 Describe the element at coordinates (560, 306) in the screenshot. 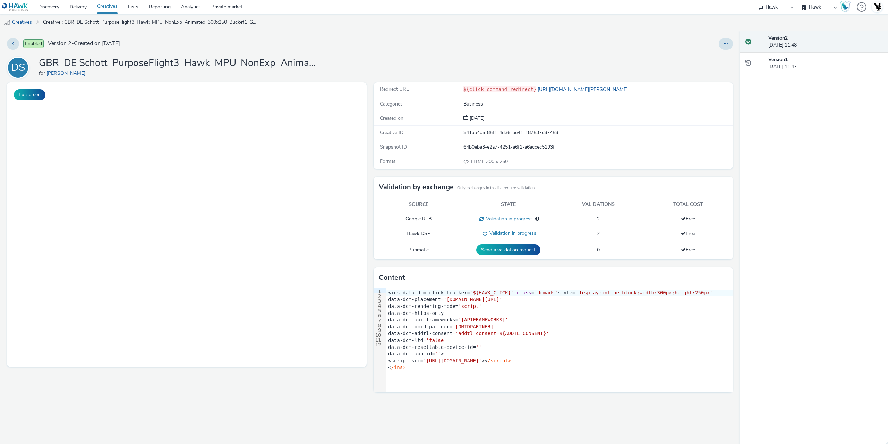

I see `div: data-dcm-rendering-mode=` at that location.